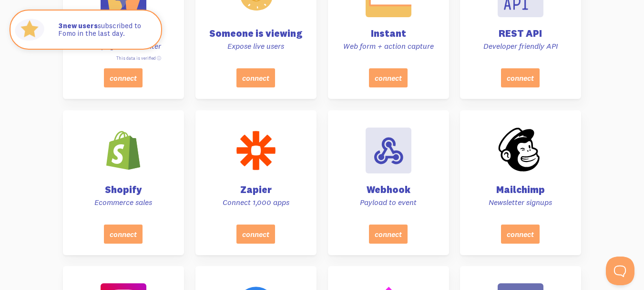 The height and width of the screenshot is (290, 644). Describe the element at coordinates (521, 46) in the screenshot. I see `p: Developer friendly API` at that location.